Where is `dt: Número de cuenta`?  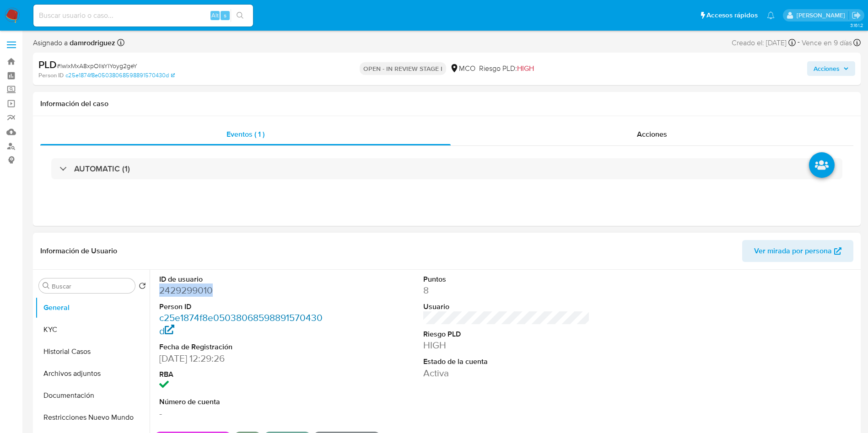
dt: Número de cuenta is located at coordinates (242, 402).